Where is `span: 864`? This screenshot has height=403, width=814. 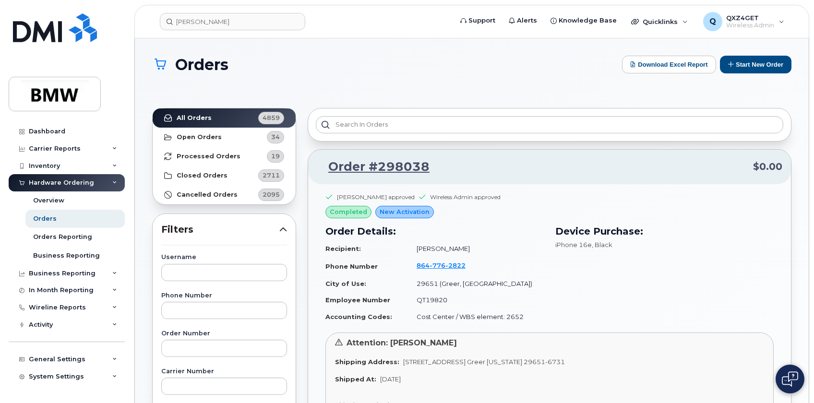 span: 864 is located at coordinates (441, 265).